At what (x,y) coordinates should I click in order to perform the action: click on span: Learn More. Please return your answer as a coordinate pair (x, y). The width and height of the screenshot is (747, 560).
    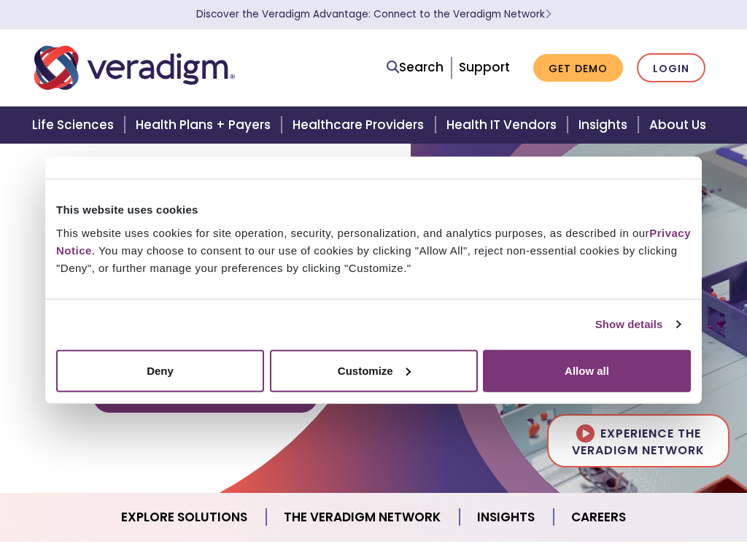
    Looking at the image, I should click on (548, 14).